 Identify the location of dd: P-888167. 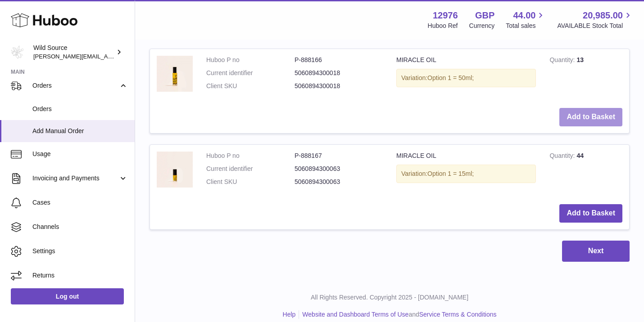
(339, 156).